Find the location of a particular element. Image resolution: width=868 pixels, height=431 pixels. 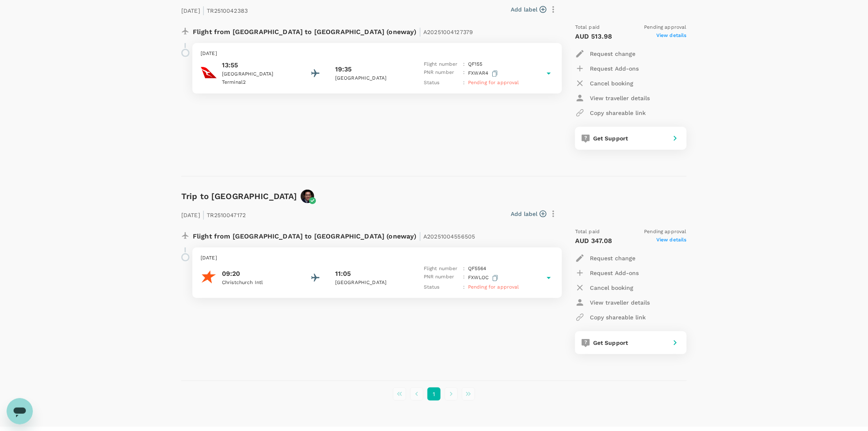

p: AUD 513.98 is located at coordinates (593, 36).